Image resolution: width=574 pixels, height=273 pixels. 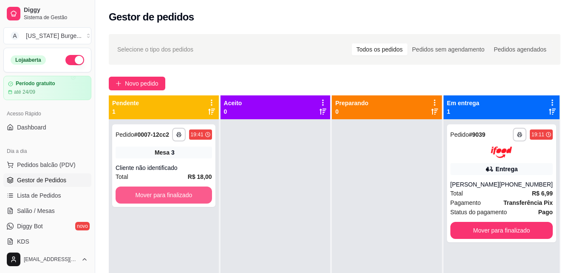 I want to click on button: Select a team, so click(x=47, y=36).